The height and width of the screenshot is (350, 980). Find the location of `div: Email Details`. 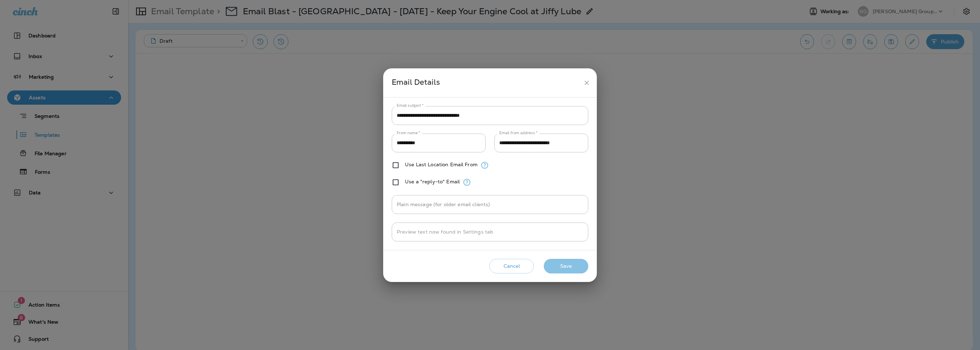

div: Email Details is located at coordinates (486, 83).